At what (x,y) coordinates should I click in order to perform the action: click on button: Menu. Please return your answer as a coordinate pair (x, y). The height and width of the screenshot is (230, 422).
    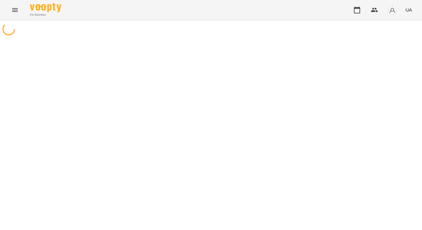
    Looking at the image, I should click on (15, 10).